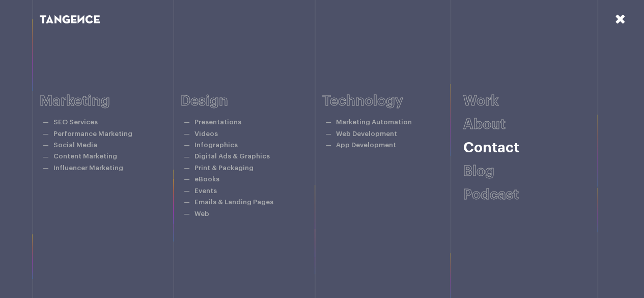 This screenshot has width=644, height=298. What do you see at coordinates (88, 168) in the screenshot?
I see `a: Influencer Marketing` at bounding box center [88, 168].